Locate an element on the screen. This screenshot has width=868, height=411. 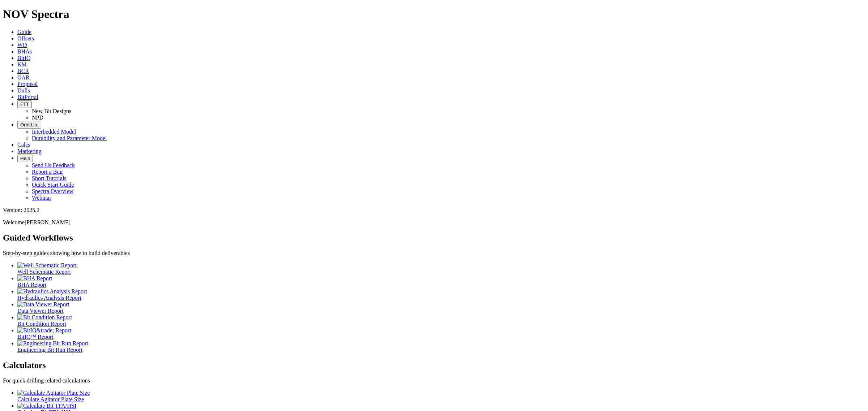
a: Durability and Parameter Model is located at coordinates (69, 138).